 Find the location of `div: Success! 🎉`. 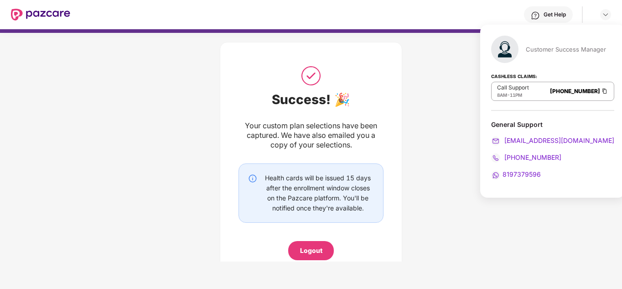

div: Success! 🎉 is located at coordinates (311, 99).